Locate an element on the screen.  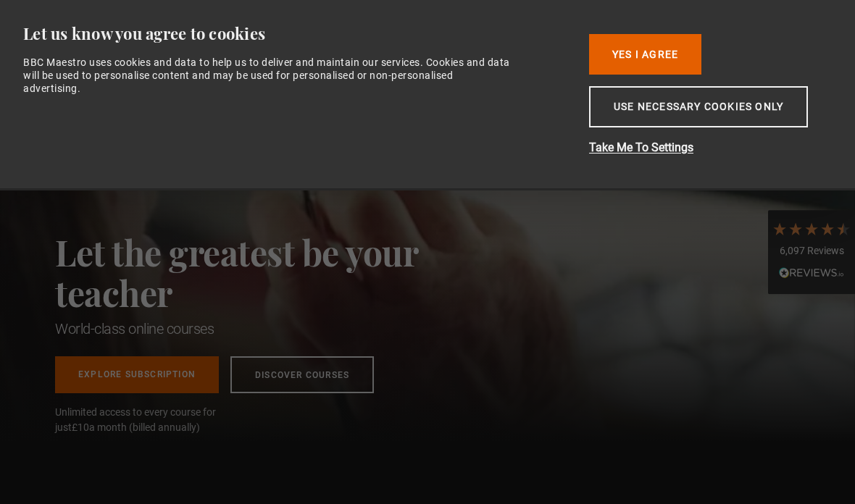
button: Take Me To Settings is located at coordinates (705, 148).